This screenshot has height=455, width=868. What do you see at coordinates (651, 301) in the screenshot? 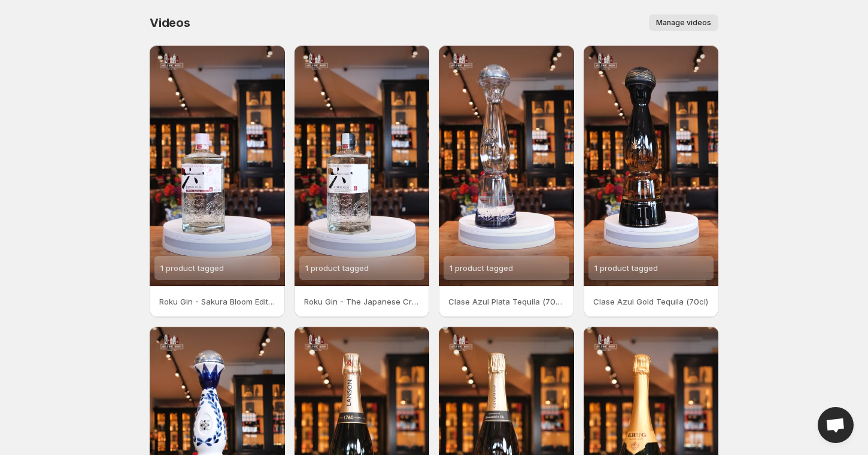
I see `p: Clase Azul Gold Tequila (70cl)` at bounding box center [651, 301].